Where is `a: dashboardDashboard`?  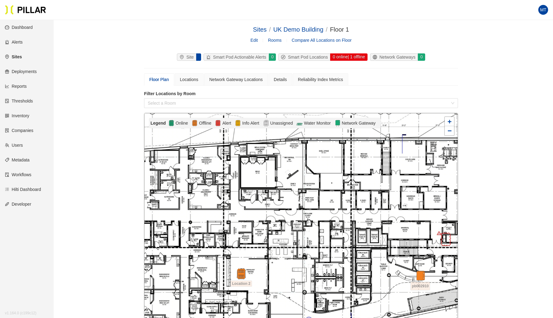
a: dashboardDashboard is located at coordinates (19, 27).